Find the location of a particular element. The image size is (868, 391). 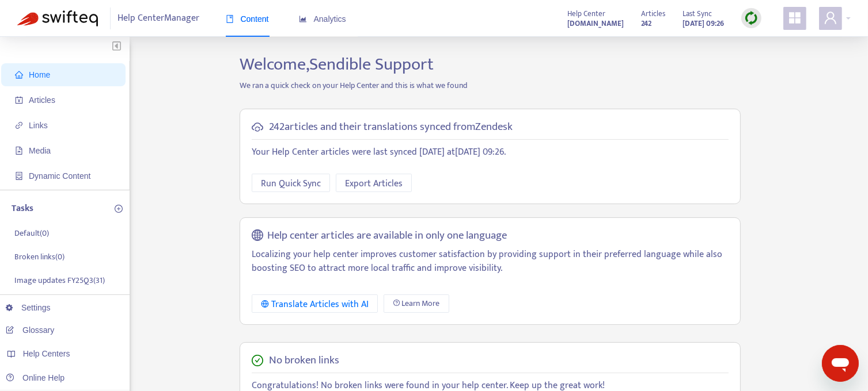

p: Default ( 0 ) is located at coordinates (31, 233).